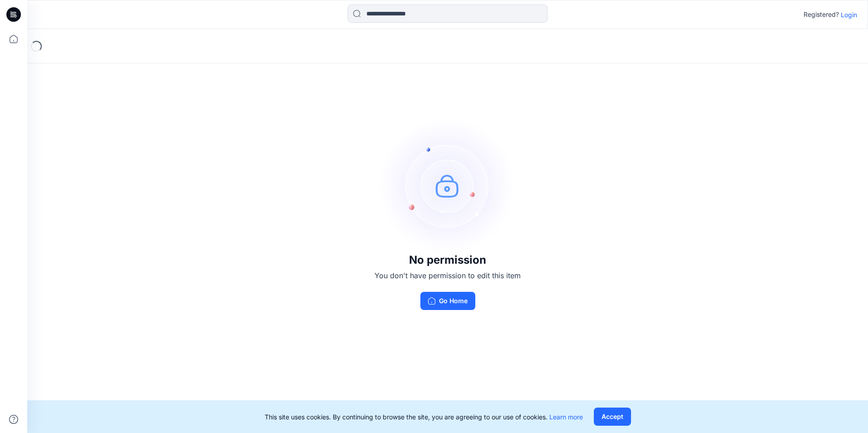  I want to click on p: Login, so click(848, 15).